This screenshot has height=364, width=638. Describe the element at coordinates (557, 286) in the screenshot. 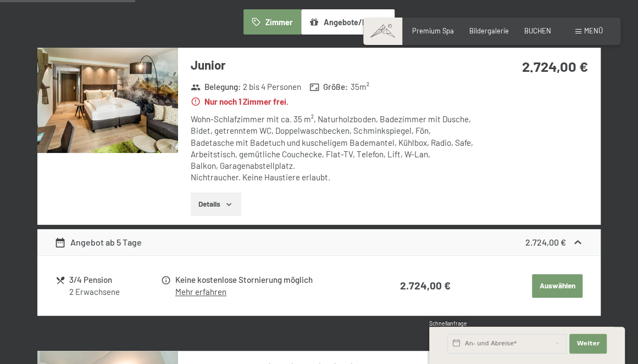

I see `button: Auswählen` at that location.